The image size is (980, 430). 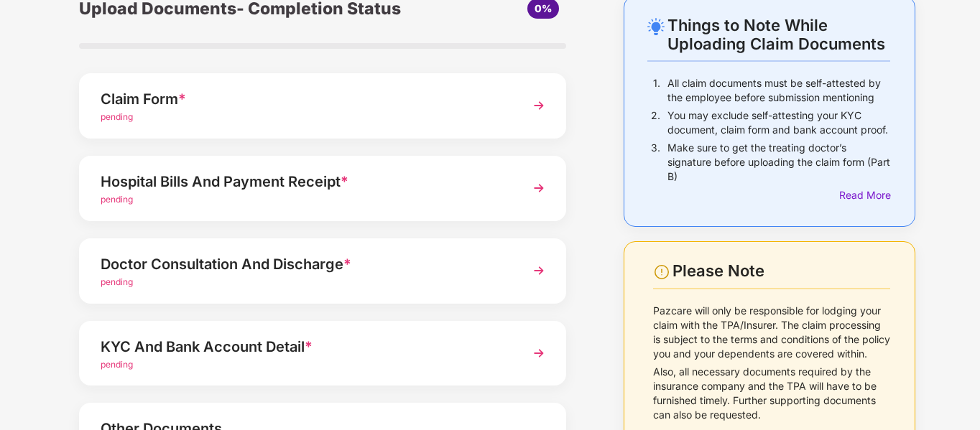 What do you see at coordinates (304, 347) in the screenshot?
I see `div: KYC And Bank Account Detail` at bounding box center [304, 347].